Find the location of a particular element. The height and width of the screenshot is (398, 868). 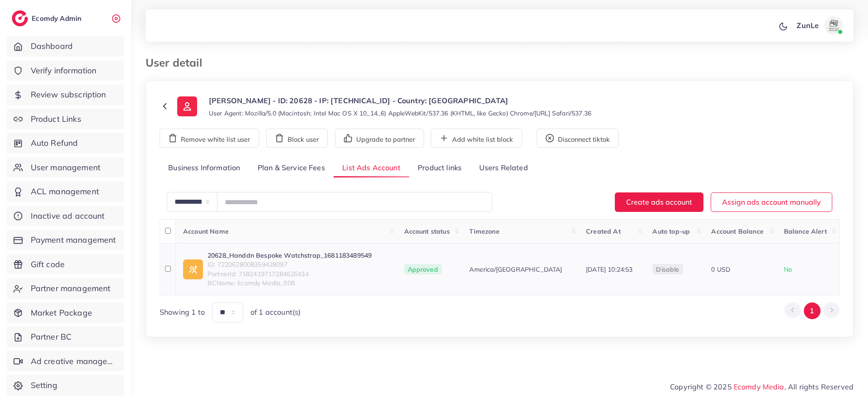

img: ic-ad-info.7fc67b75.svg is located at coordinates (193, 269).